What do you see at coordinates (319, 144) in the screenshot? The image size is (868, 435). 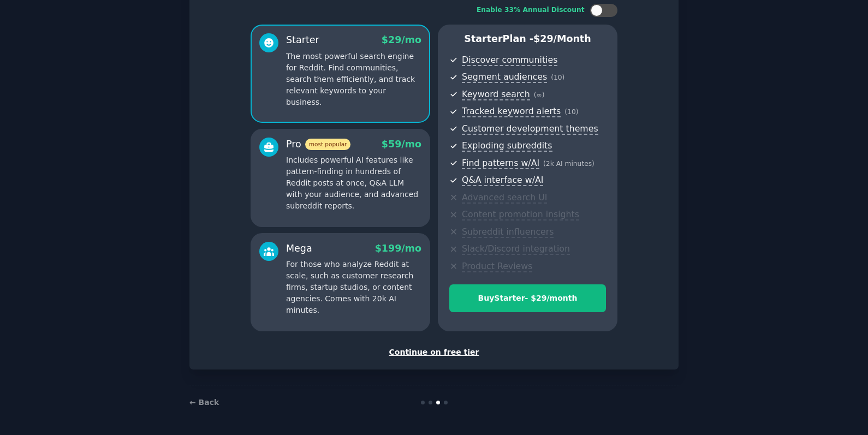 I see `div: Pro` at bounding box center [319, 144].